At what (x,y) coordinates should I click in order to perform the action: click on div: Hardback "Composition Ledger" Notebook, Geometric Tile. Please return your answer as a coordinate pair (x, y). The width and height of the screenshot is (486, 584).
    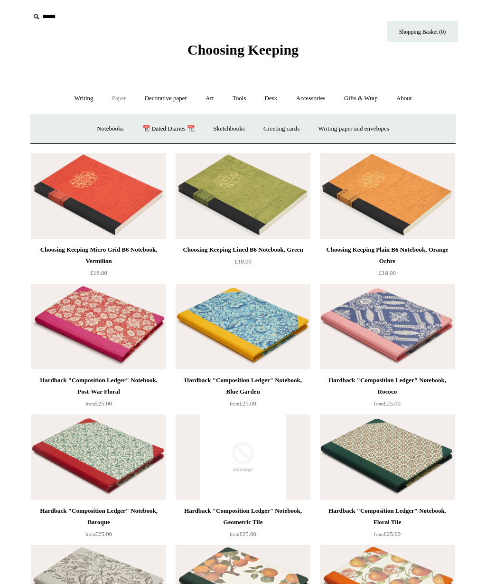
    Looking at the image, I should click on (243, 516).